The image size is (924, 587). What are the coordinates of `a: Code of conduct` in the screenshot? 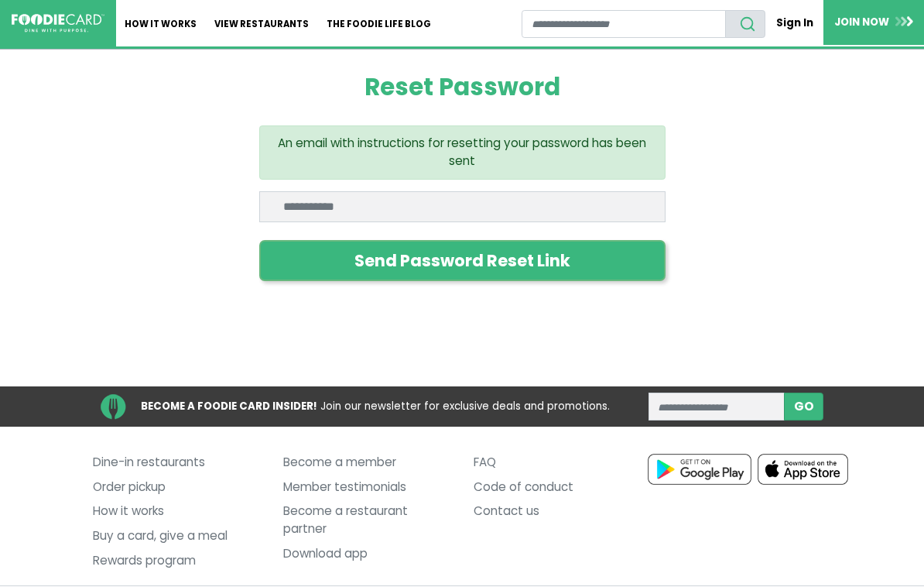 It's located at (557, 487).